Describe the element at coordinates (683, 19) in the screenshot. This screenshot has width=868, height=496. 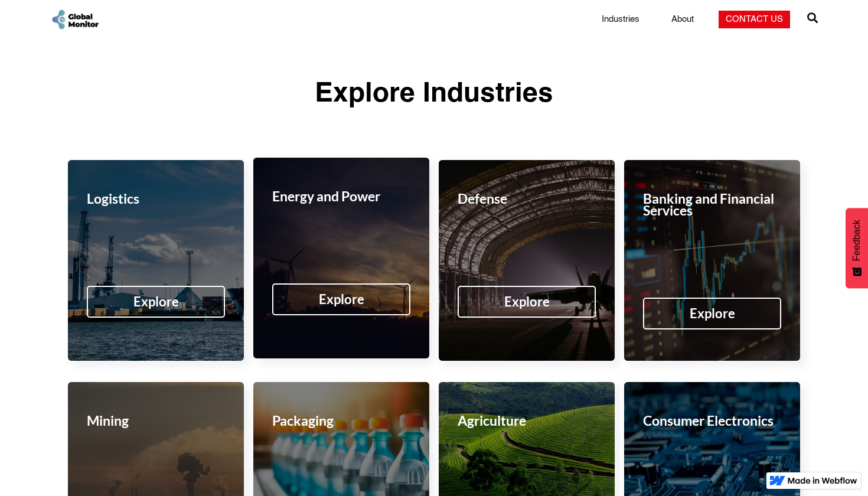
I see `a: About` at that location.